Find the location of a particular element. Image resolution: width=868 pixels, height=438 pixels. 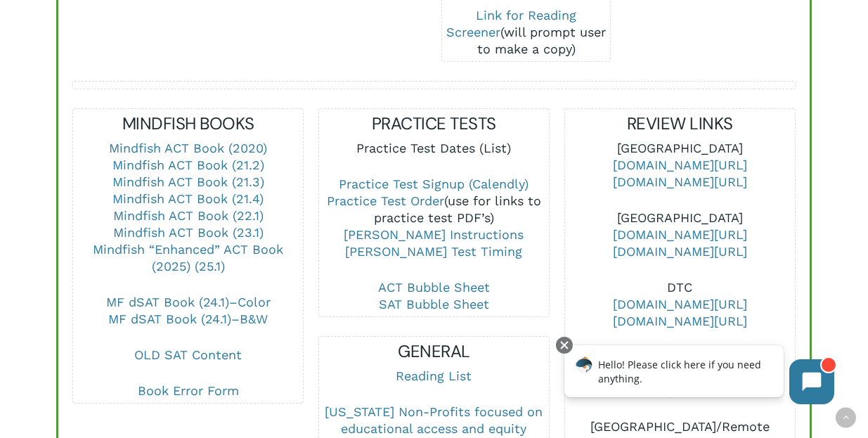

a: Mindfish “Enhanced” ACT Book (2025) (25.1) is located at coordinates (188, 257).